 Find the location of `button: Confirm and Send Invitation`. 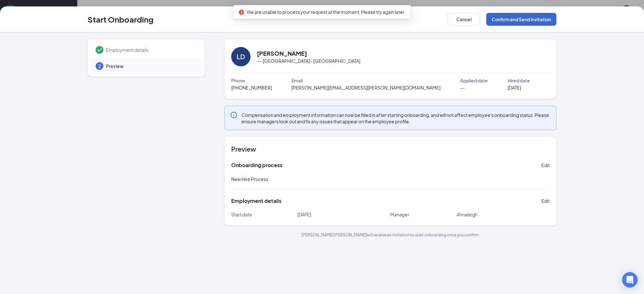

button: Confirm and Send Invitation is located at coordinates (521, 19).